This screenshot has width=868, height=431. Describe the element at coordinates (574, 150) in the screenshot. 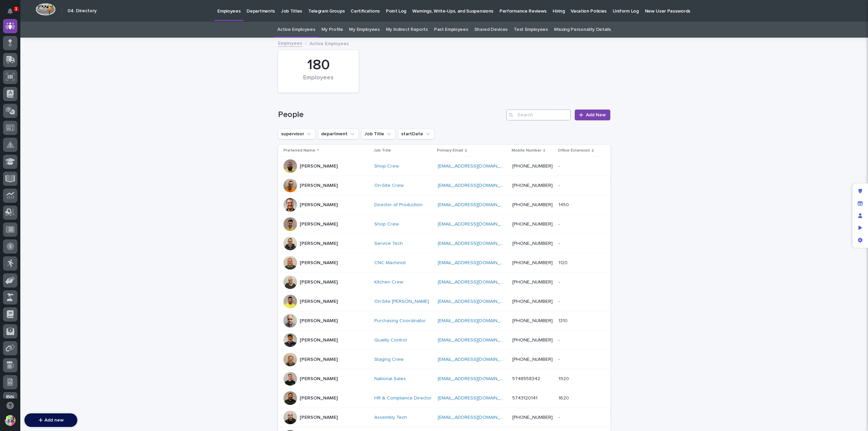

I see `p: Office Extension` at that location.